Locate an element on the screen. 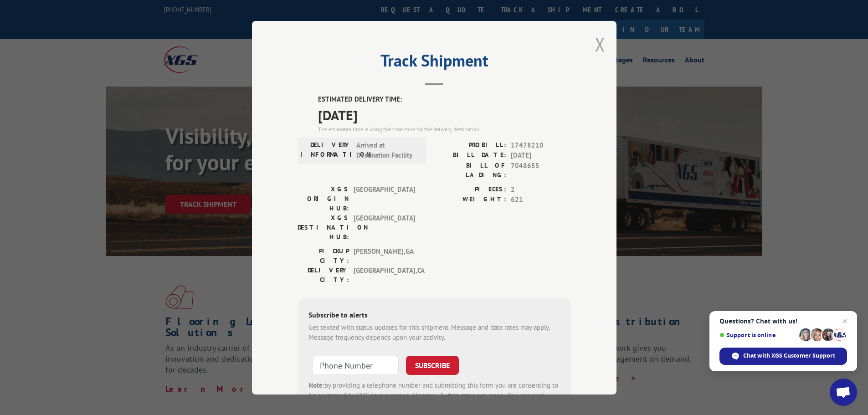 The image size is (868, 415). label: DELIVERY CITY: is located at coordinates (323, 275).